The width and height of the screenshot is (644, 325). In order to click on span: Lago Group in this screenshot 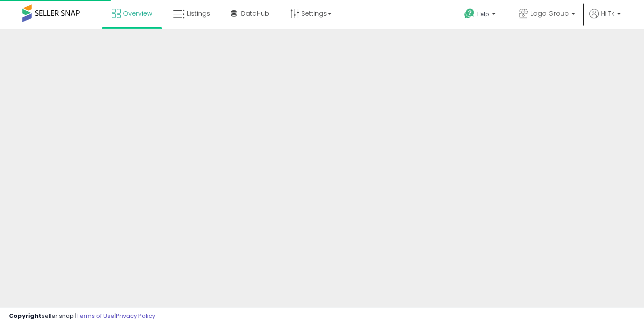, I will do `click(549, 14)`.